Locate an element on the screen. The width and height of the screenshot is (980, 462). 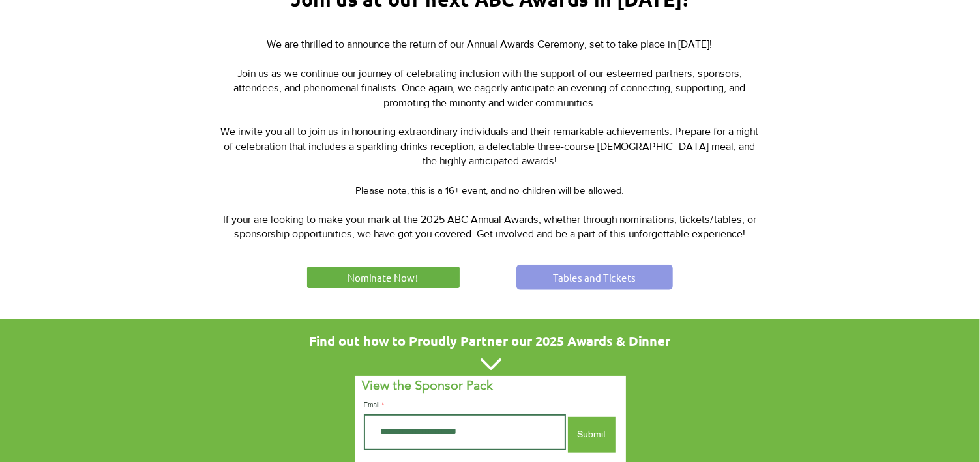
a: Tables and Tickets is located at coordinates (595, 277).